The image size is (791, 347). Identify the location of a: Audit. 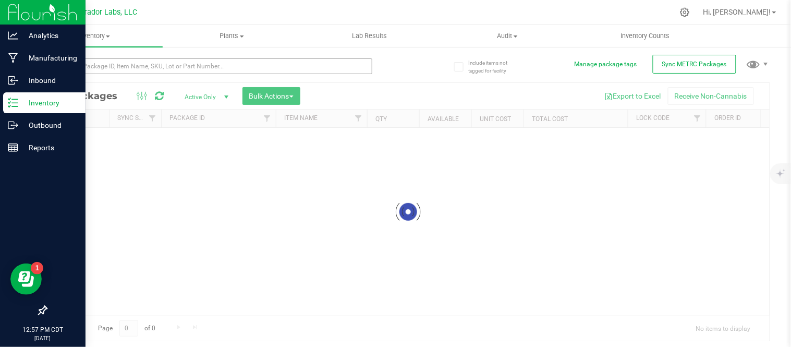
(507, 36).